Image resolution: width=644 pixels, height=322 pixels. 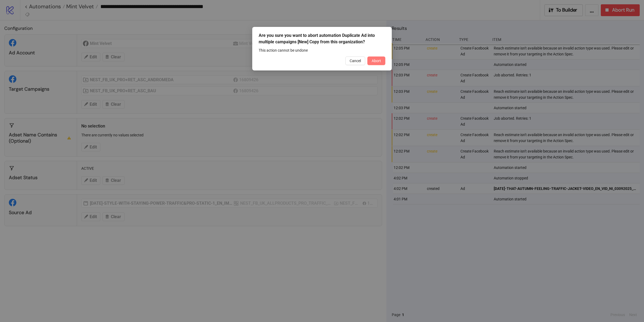 What do you see at coordinates (376, 61) in the screenshot?
I see `span: Abort` at bounding box center [376, 61].